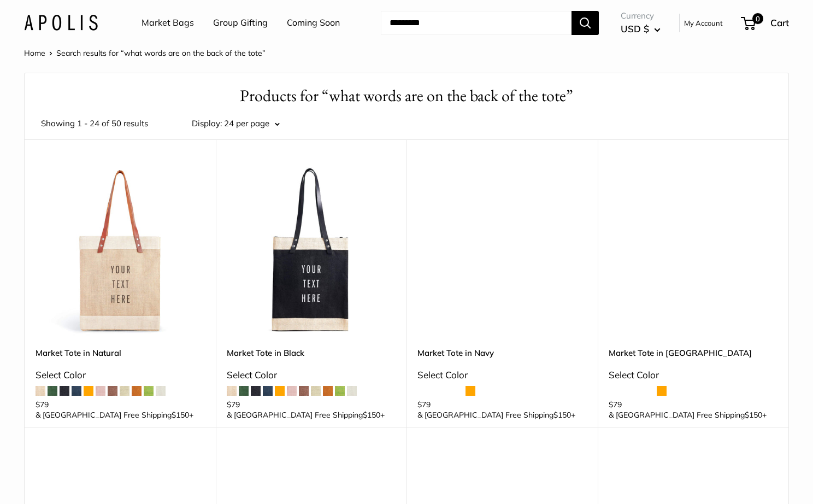 This screenshot has height=504, width=813. I want to click on a: My Account, so click(703, 23).